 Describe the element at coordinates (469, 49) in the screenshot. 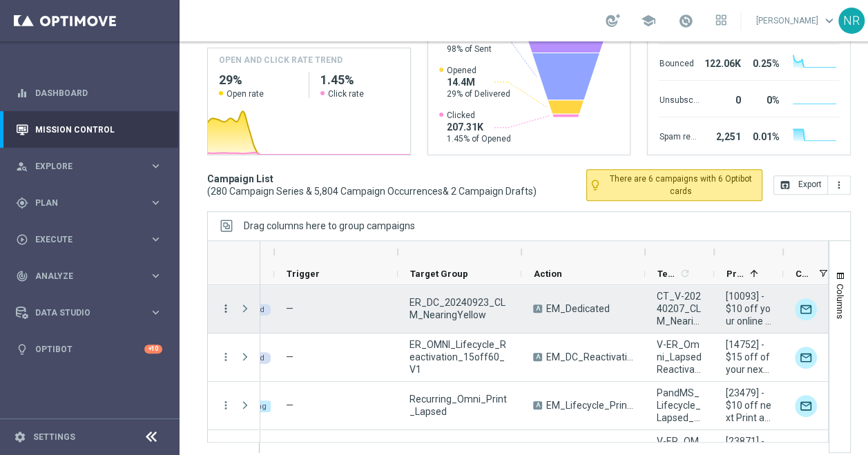

I see `span: 98% of Sent` at that location.